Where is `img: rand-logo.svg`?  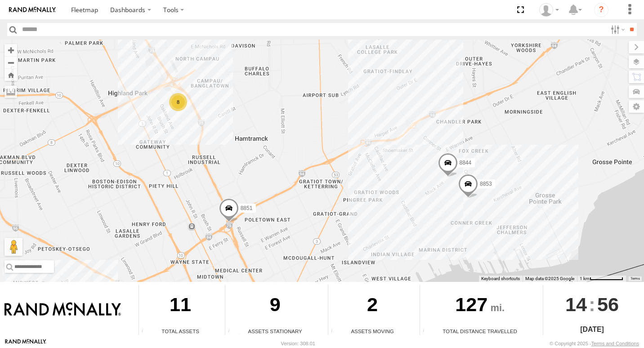 img: rand-logo.svg is located at coordinates (32, 10).